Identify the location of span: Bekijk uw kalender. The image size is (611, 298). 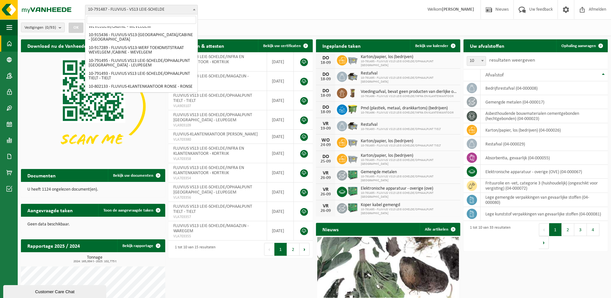
(432, 46).